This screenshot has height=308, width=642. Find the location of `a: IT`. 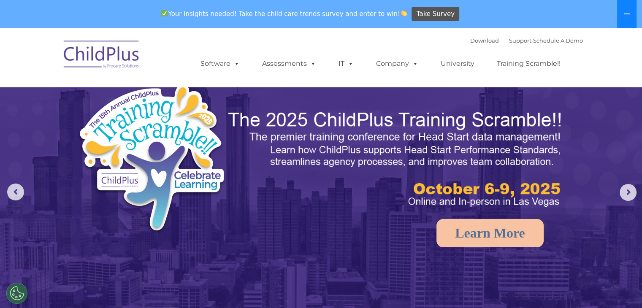

a: IT is located at coordinates (346, 64).